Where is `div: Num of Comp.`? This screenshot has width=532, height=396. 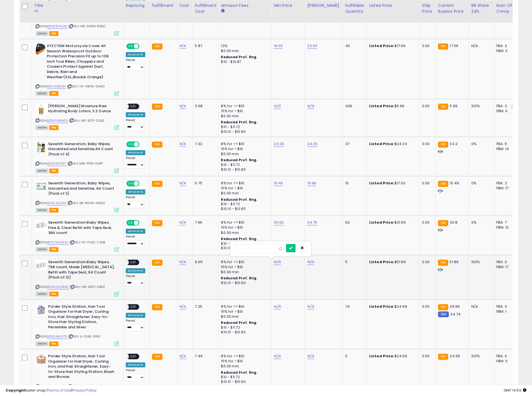
div: Num of Comp. is located at coordinates (506, 8).